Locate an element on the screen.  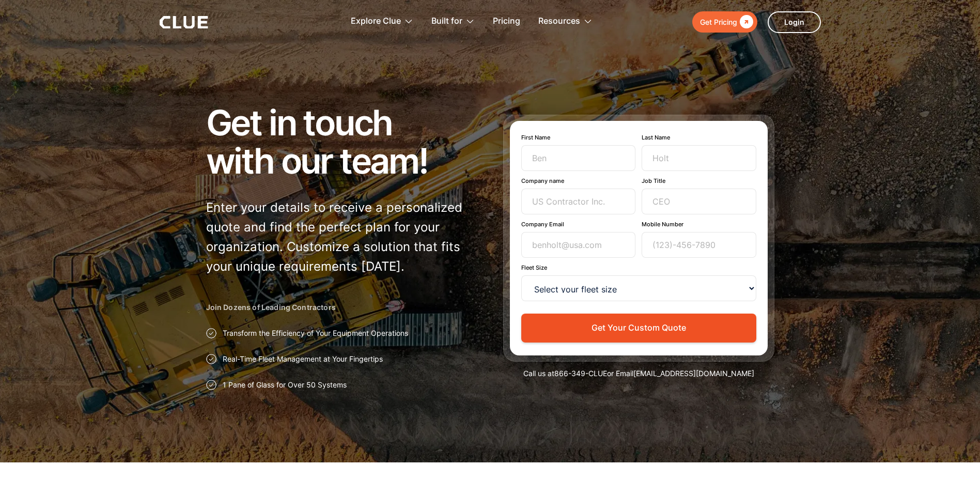
h1: Get in touch with our team! is located at coordinates (341, 141).